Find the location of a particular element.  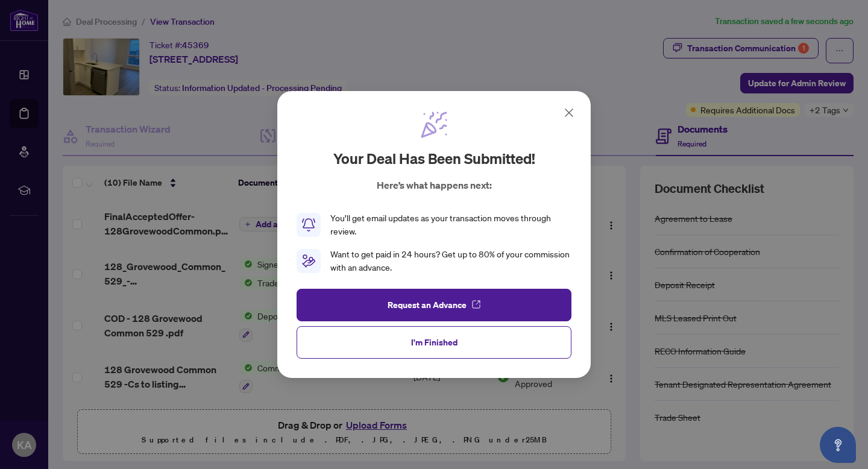

p: Here’s what happens next: is located at coordinates (434, 185).